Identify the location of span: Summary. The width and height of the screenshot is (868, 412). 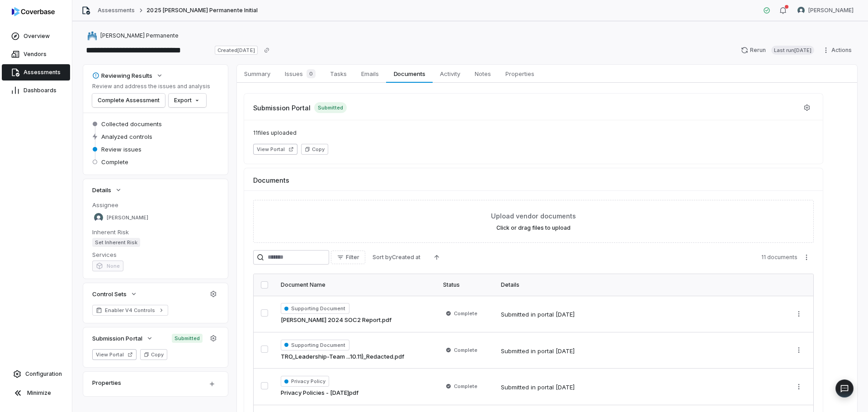
(257, 74).